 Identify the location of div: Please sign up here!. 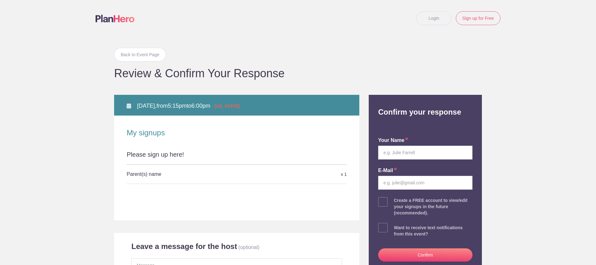
(237, 157).